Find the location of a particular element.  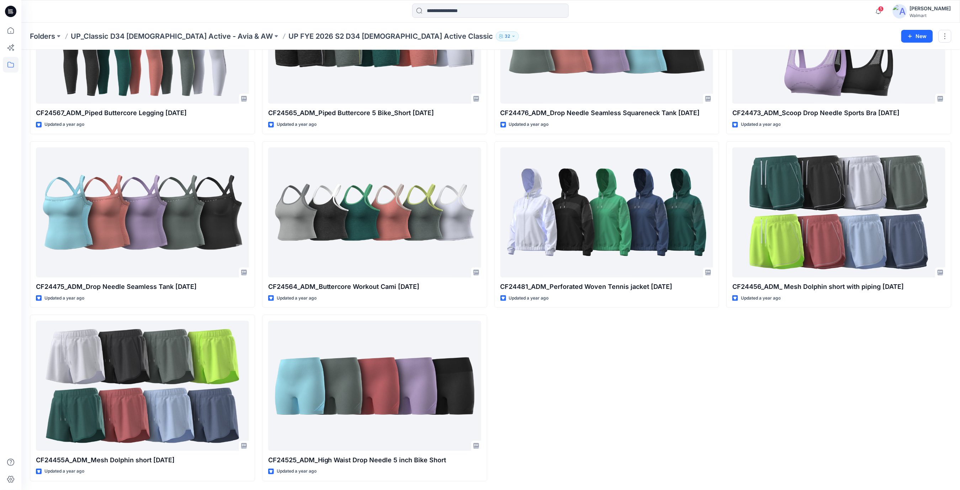

a: CF24481_ADM_Perforated Woven Tennis jacket 02JUL24 is located at coordinates (607, 213).